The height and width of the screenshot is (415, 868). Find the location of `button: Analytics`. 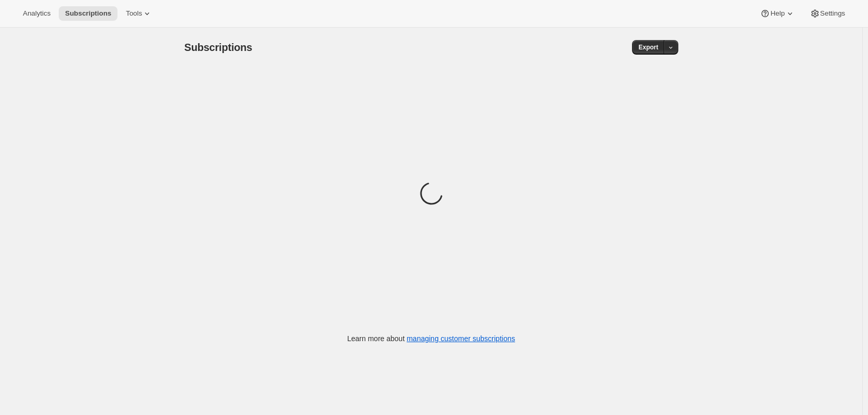

button: Analytics is located at coordinates (36, 14).